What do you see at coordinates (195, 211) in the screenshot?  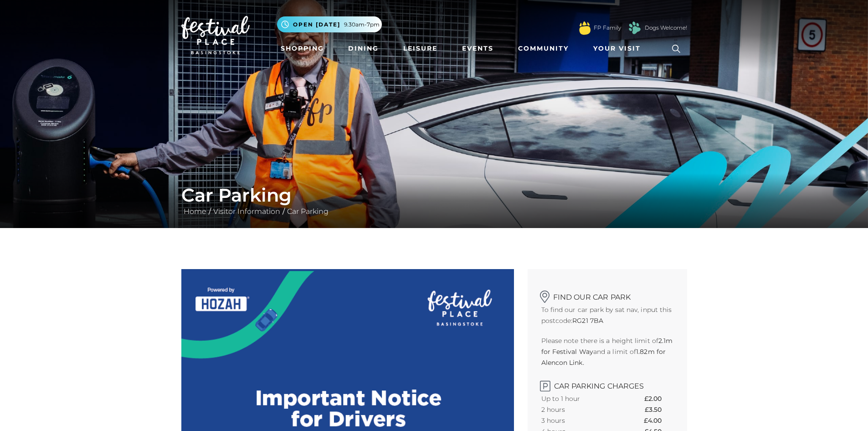 I see `a: Home` at bounding box center [195, 211].